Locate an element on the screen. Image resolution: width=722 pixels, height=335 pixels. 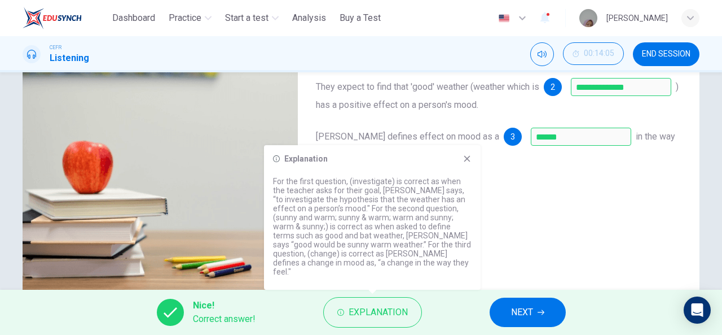
span: 2 is located at coordinates (553, 87).